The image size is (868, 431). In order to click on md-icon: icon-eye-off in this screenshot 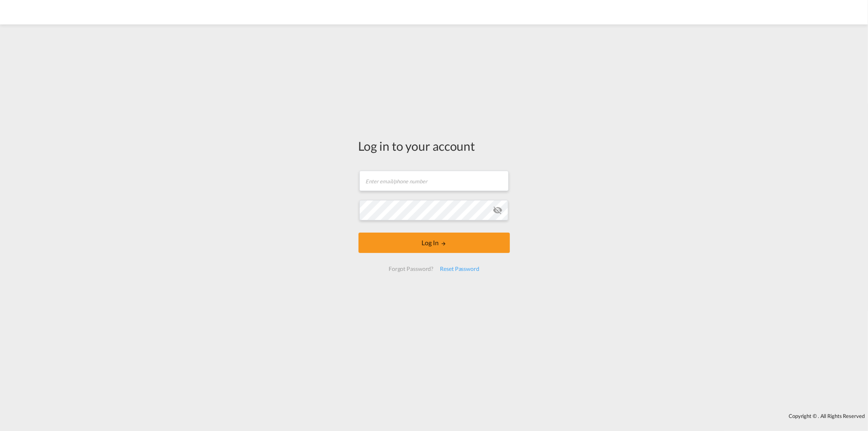, I will do `click(498, 210)`.